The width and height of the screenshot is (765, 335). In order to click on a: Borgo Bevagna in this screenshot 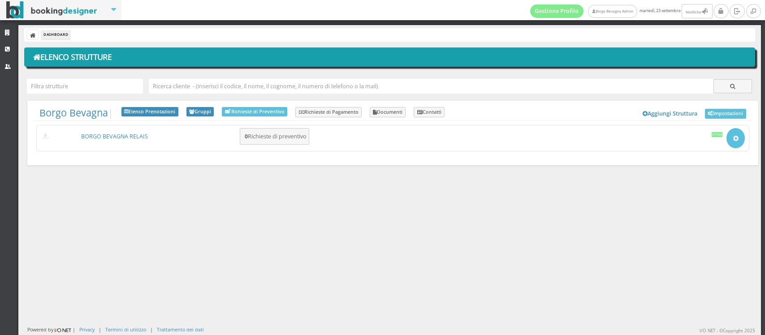, I will do `click(74, 113)`.